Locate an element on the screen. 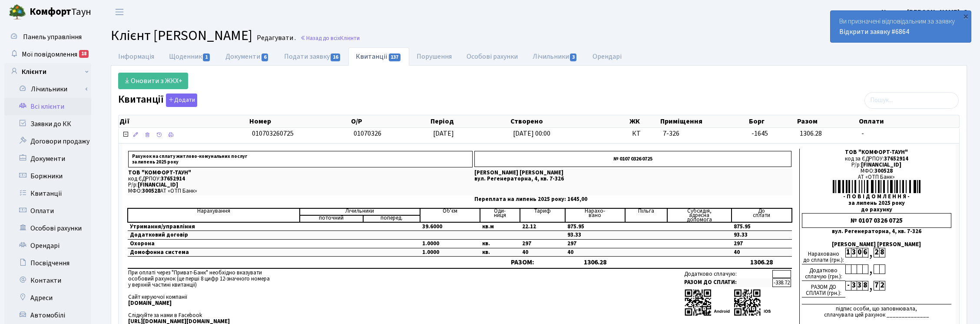  span: КТ is located at coordinates (643, 134).